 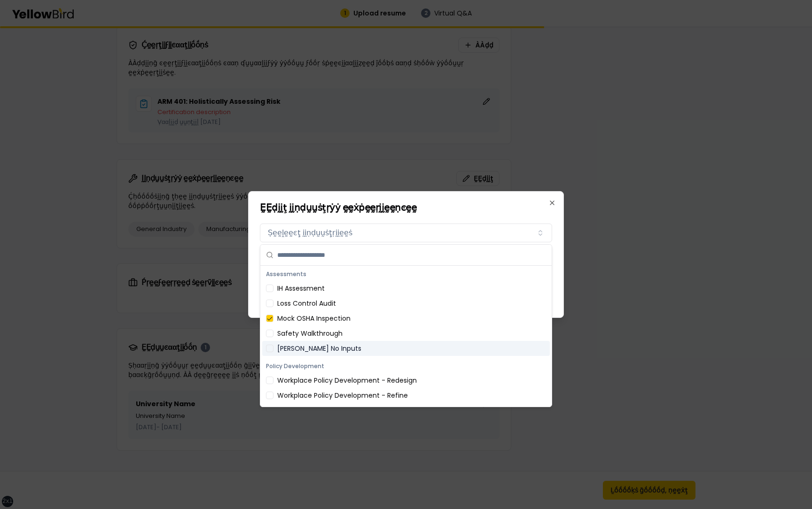 What do you see at coordinates (406, 274) in the screenshot?
I see `div: Assessments` at bounding box center [406, 274].